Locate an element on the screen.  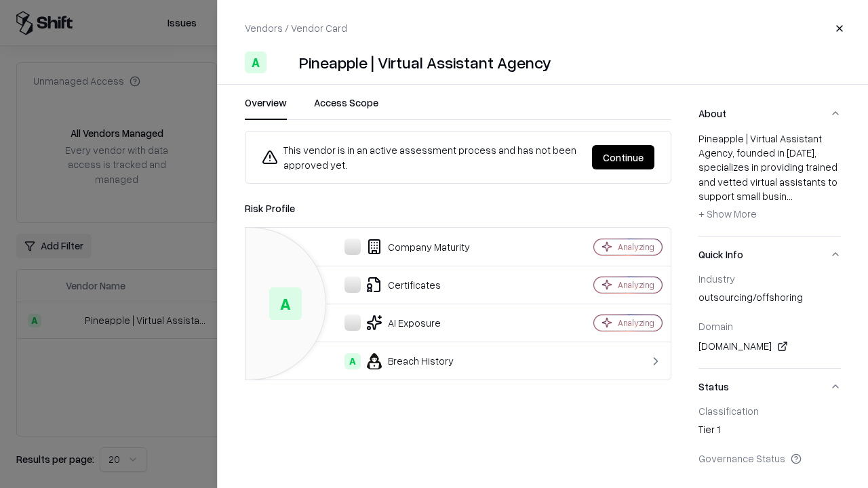
div: Industry is located at coordinates (770, 279).